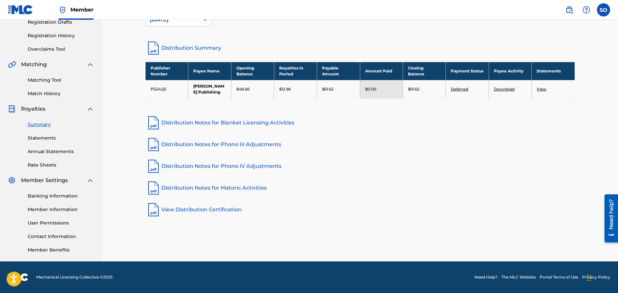  I want to click on a: The MLC Website, so click(519, 277).